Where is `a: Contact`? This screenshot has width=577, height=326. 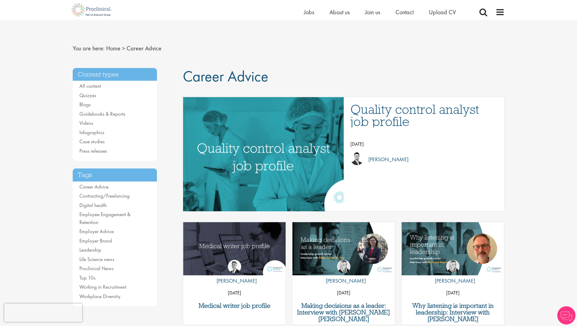 a: Contact is located at coordinates (404, 12).